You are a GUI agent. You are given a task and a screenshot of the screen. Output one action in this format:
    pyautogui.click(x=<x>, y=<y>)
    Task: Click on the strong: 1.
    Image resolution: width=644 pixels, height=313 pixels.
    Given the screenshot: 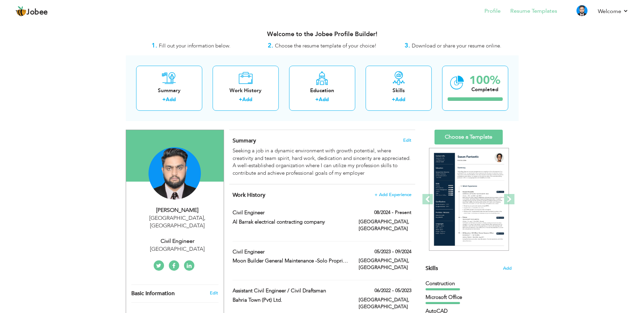 What is the action you would take?
    pyautogui.click(x=154, y=46)
    